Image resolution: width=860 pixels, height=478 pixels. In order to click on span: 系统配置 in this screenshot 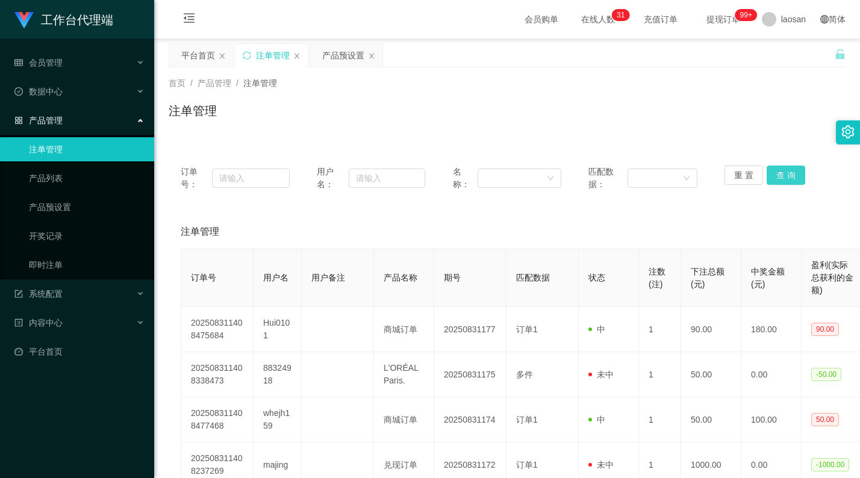, I will do `click(39, 294)`.